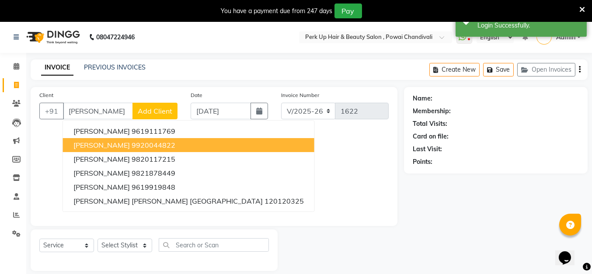  Describe the element at coordinates (546, 70) in the screenshot. I see `button: Open Invoices` at that location.